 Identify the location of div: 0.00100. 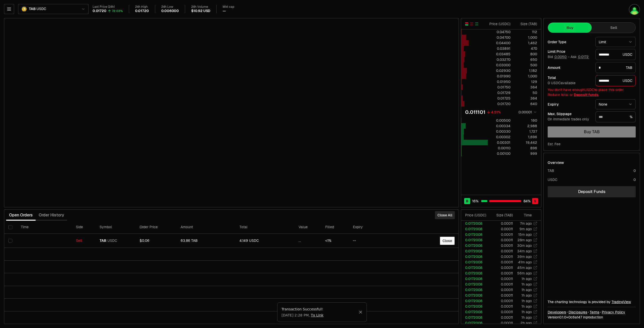
(499, 154).